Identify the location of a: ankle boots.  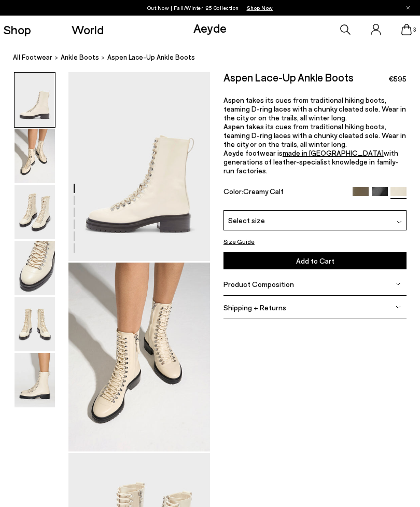
(80, 57).